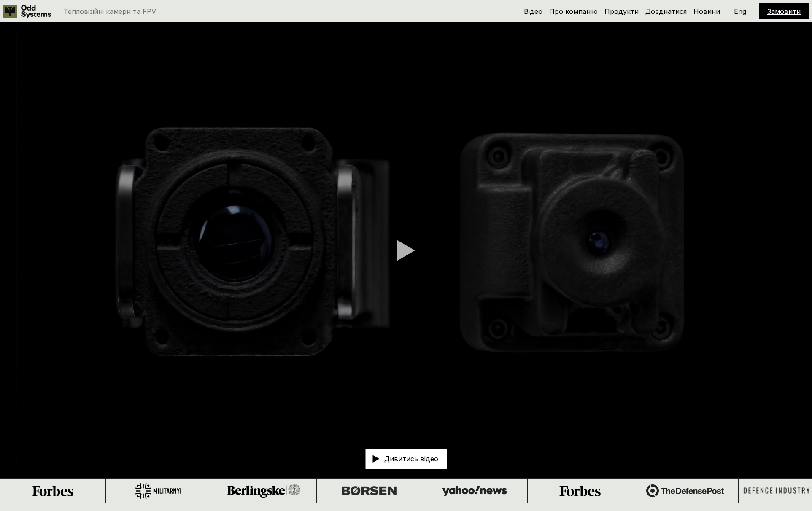 This screenshot has height=511, width=812. Describe the element at coordinates (783, 12) in the screenshot. I see `a: Замовити` at that location.